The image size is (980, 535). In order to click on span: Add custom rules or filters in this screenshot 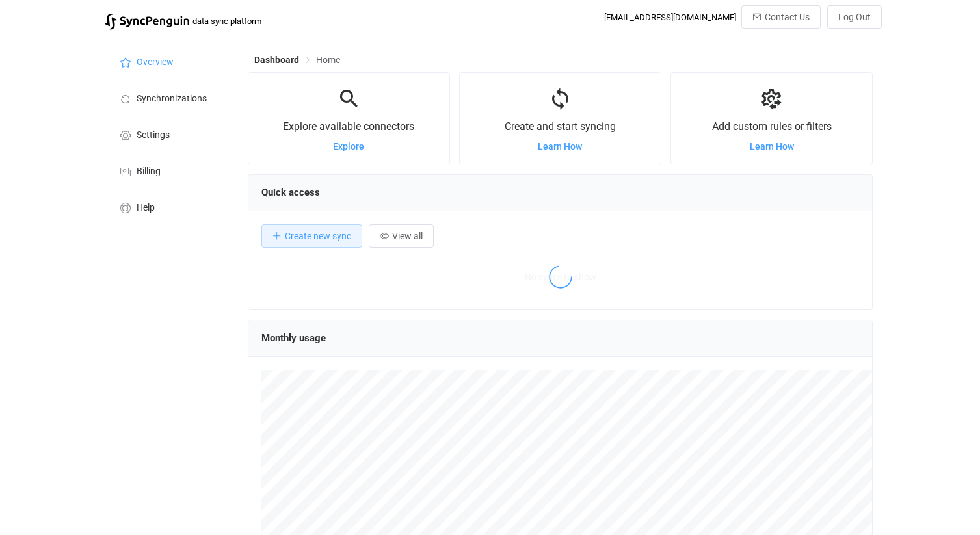, I will do `click(772, 127)`.